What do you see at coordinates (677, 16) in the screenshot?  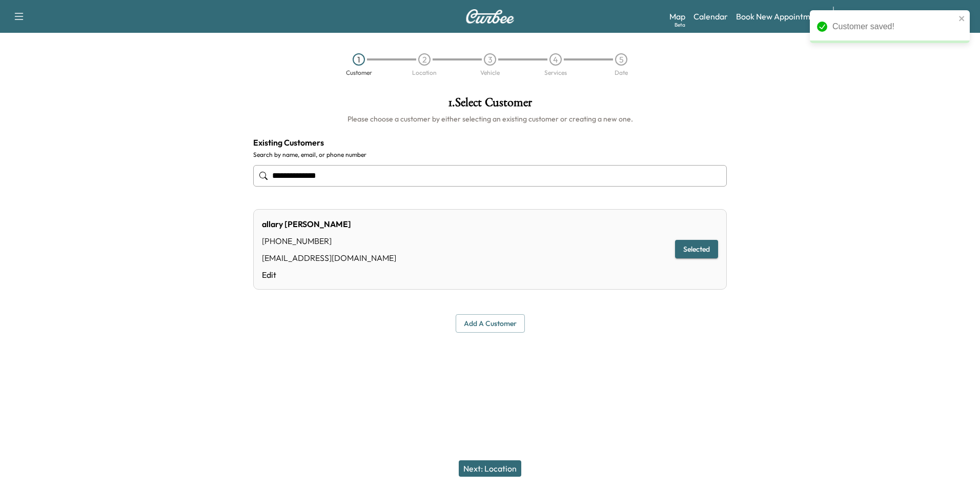 I see `a: MapBeta` at bounding box center [677, 16].